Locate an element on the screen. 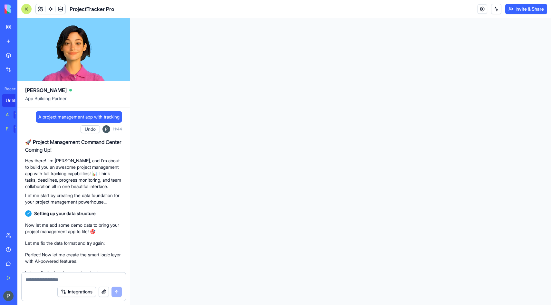  button: Integrations is located at coordinates (77, 292).